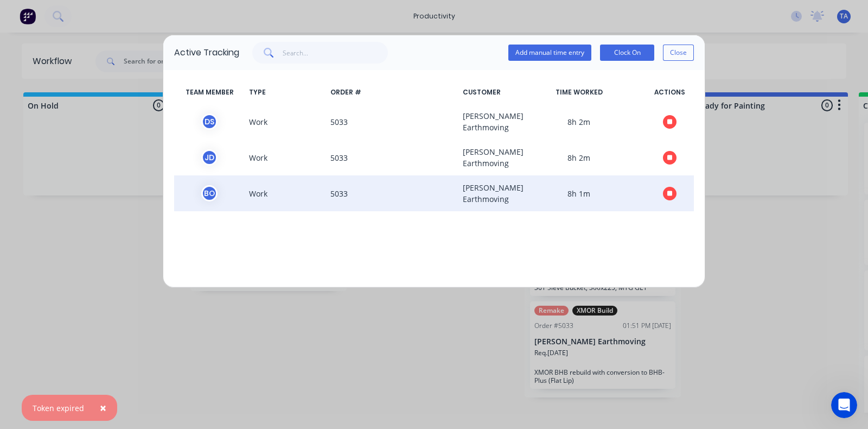  What do you see at coordinates (486, 92) in the screenshot?
I see `span: CUSTOMER` at bounding box center [486, 92].